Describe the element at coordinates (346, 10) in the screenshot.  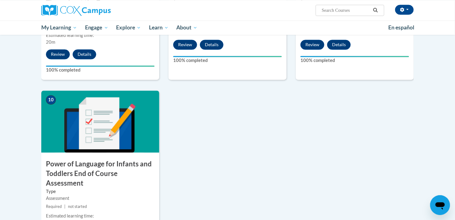
I see `input: Search Courses` at that location.